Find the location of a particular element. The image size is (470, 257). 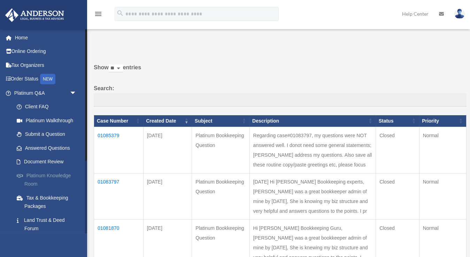

img: User Pic is located at coordinates (460, 14).